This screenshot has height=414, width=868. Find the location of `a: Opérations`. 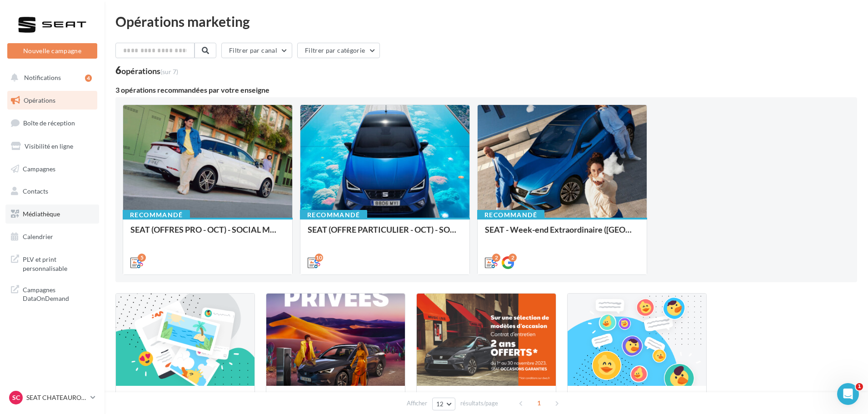

a: Opérations is located at coordinates (52, 101).